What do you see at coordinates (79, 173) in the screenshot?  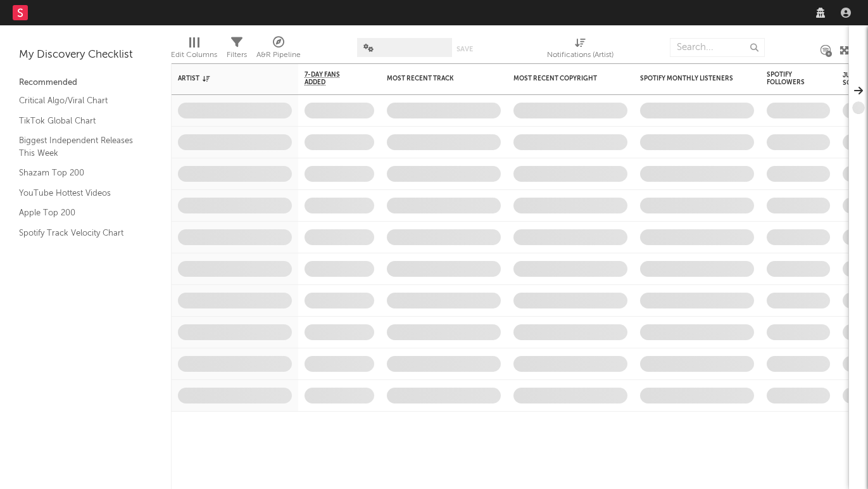 I see `a: Shazam Top 200` at bounding box center [79, 173].